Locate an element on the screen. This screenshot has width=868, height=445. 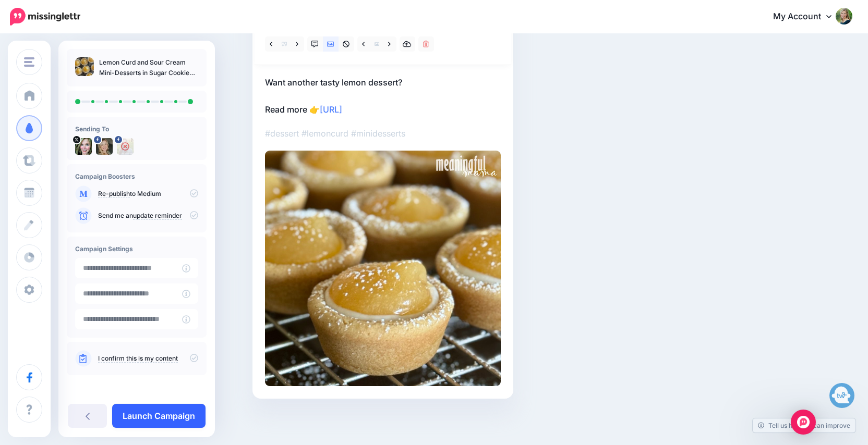
img: Cidu7iYM-6280.jpg is located at coordinates (84, 146).